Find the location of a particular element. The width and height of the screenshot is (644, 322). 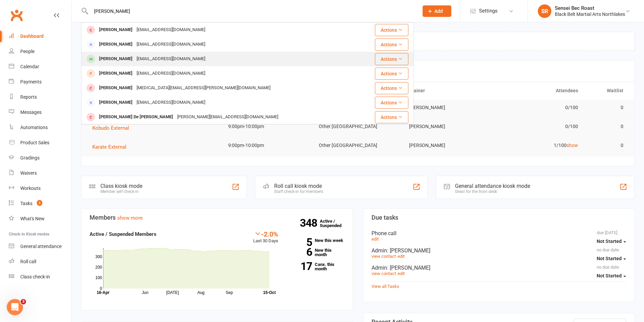

span: Kobudo External is located at coordinates (111, 128).